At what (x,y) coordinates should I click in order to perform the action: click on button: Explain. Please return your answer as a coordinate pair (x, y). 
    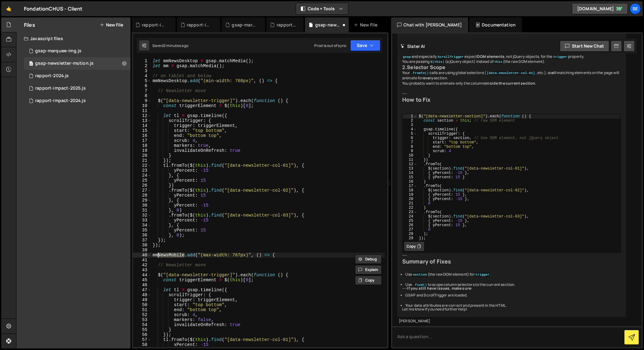
    Looking at the image, I should click on (368, 269).